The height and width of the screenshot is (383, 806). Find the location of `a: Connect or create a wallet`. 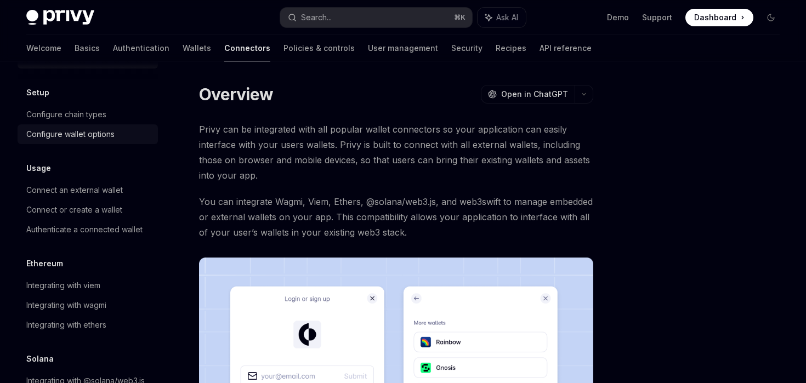

a: Connect or create a wallet is located at coordinates (88, 210).